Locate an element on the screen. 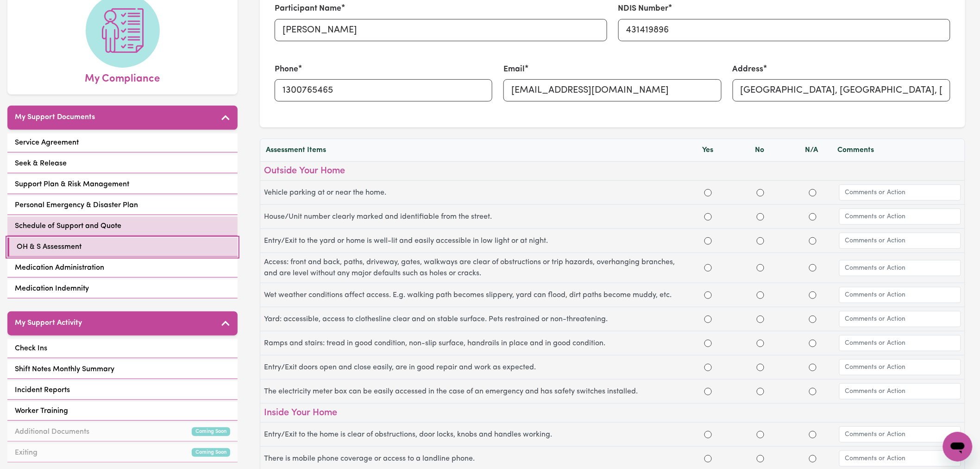 The width and height of the screenshot is (980, 469). h5: My Support Documents is located at coordinates (55, 117).